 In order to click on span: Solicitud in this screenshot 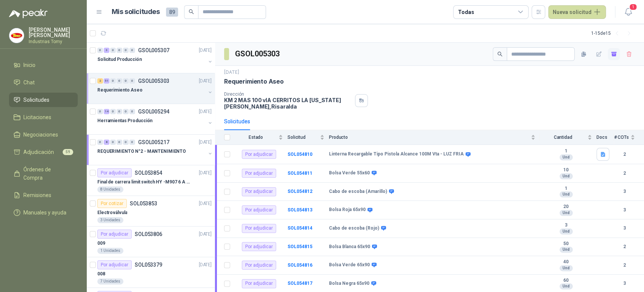, I will do `click(303, 137)`.